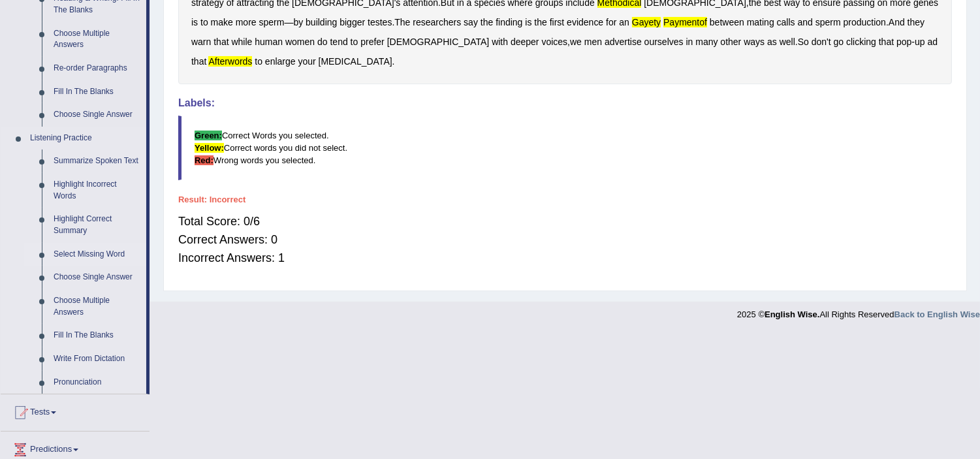  I want to click on b: mating, so click(761, 22).